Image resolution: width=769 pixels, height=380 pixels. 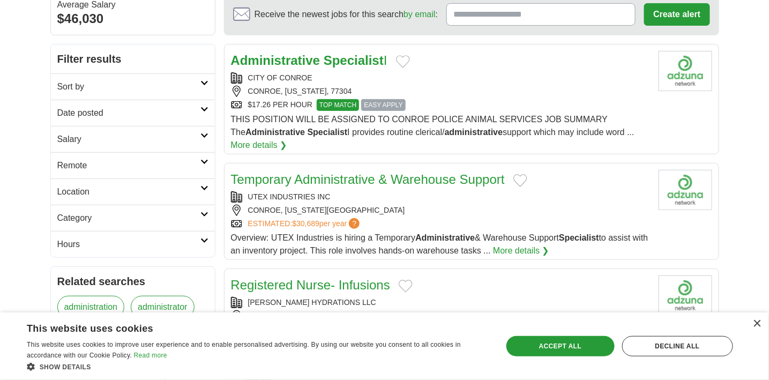 What do you see at coordinates (133, 59) in the screenshot?
I see `h2: Filter results` at bounding box center [133, 59].